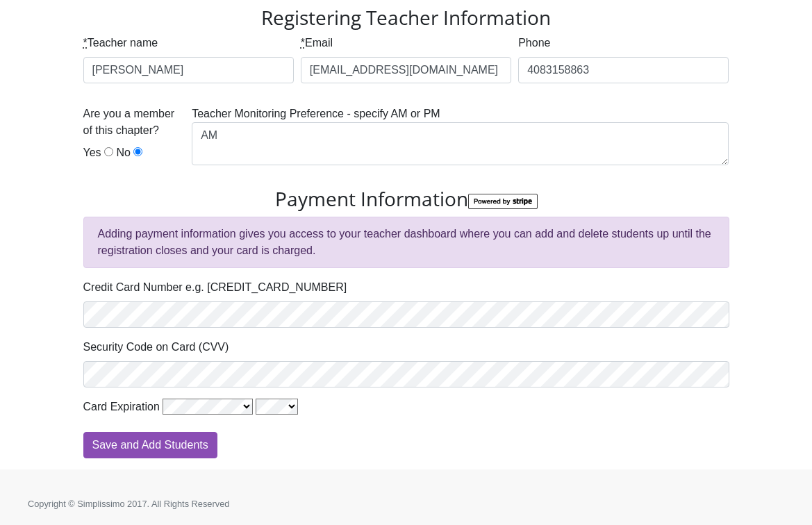 Image resolution: width=812 pixels, height=525 pixels. I want to click on div: Teacher Monitoring Preference - specify AM or PM, so click(460, 141).